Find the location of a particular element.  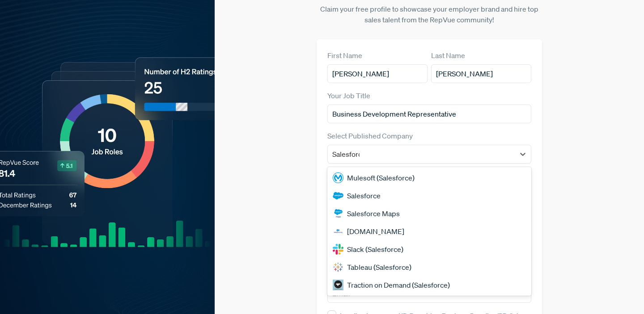

input: First Name is located at coordinates (377, 74).